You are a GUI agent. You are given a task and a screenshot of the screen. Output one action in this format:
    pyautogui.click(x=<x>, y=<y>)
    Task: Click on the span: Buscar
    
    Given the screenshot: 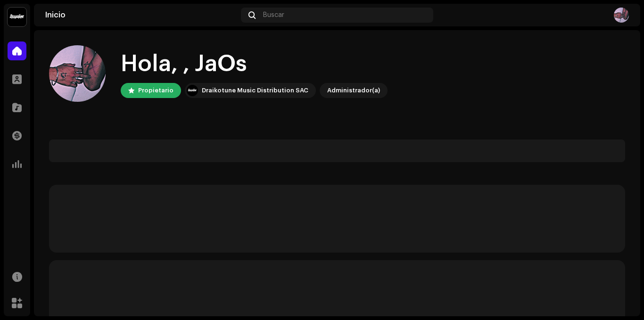 What is the action you would take?
    pyautogui.click(x=273, y=15)
    